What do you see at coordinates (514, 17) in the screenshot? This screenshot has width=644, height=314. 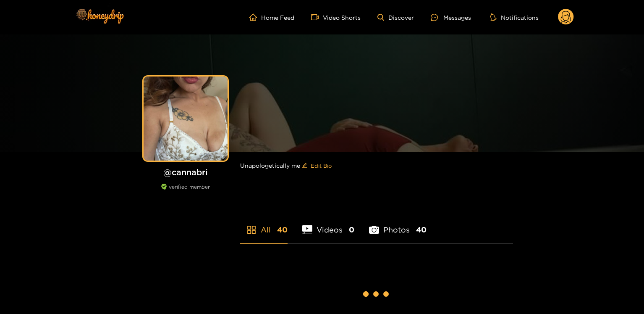 I see `button: Notifications` at bounding box center [514, 17].